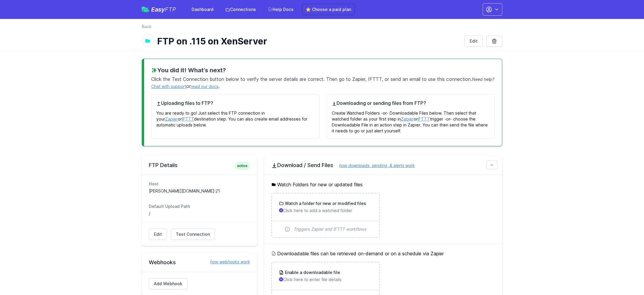 The height and width of the screenshot is (295, 644). Describe the element at coordinates (312, 272) in the screenshot. I see `h3: Enable a downloadable file` at that location.